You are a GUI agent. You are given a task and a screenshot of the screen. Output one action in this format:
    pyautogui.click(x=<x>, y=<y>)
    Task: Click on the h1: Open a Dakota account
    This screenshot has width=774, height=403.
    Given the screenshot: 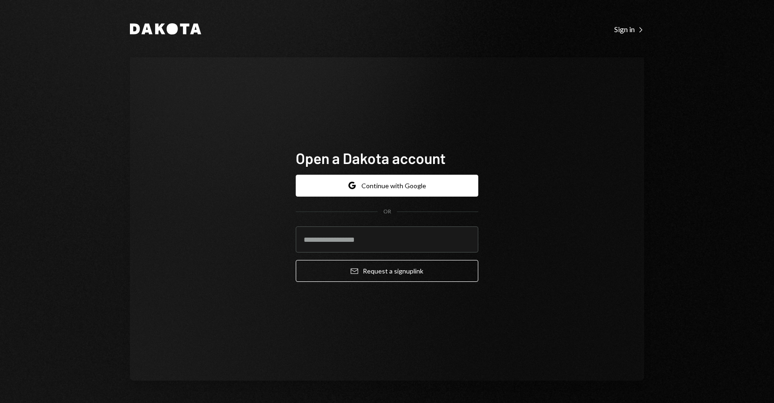 What is the action you would take?
    pyautogui.click(x=387, y=158)
    